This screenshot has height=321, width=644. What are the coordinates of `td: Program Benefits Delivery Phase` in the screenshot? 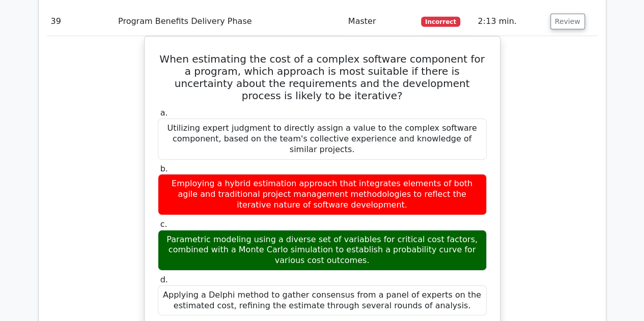 It's located at (229, 21).